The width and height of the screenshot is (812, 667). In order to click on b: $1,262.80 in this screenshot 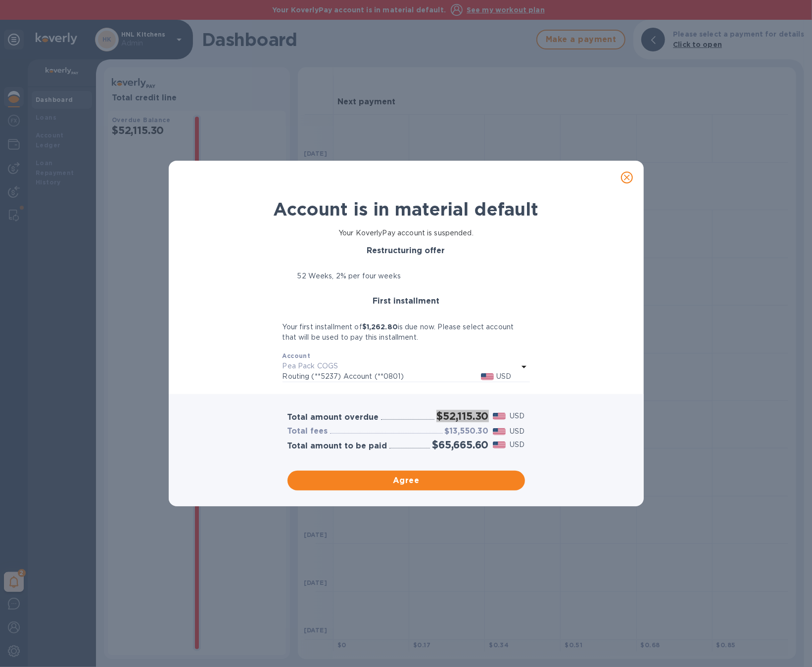, I will do `click(380, 327)`.